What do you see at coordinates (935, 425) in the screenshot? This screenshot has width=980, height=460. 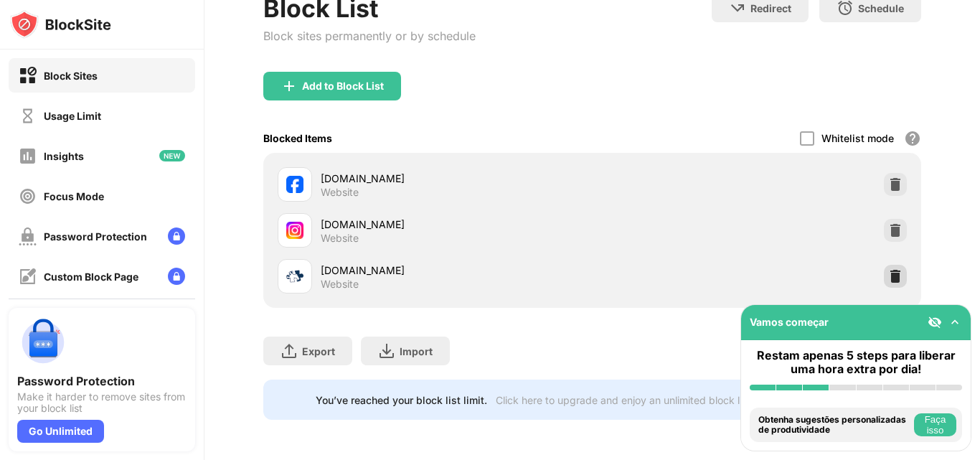 I see `button: Faça isso` at bounding box center [935, 425].